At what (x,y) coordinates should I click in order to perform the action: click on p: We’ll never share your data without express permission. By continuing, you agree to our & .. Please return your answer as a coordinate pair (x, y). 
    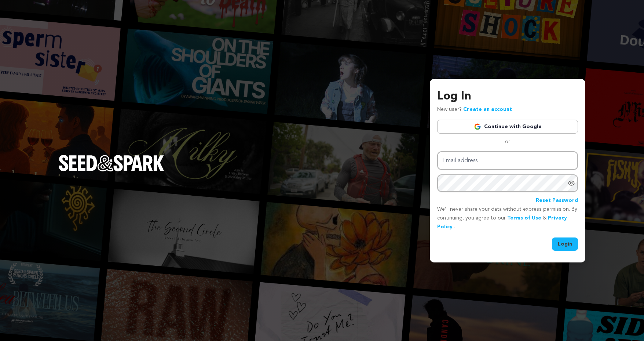
    Looking at the image, I should click on (508, 218).